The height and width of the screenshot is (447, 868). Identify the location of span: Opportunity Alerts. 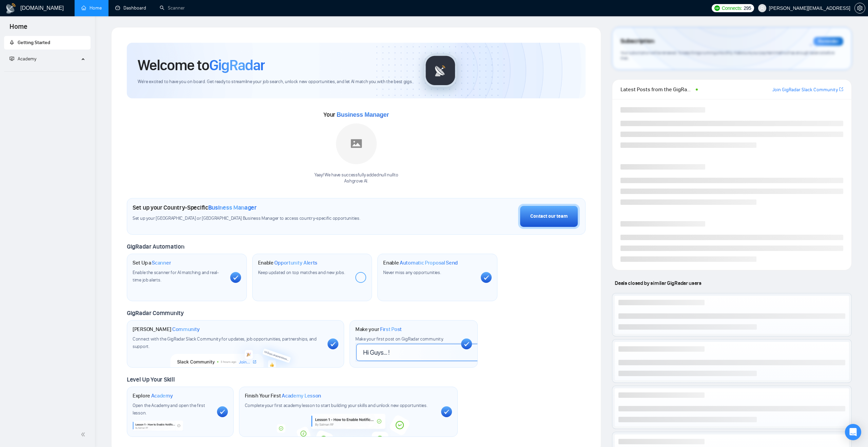
(295, 263).